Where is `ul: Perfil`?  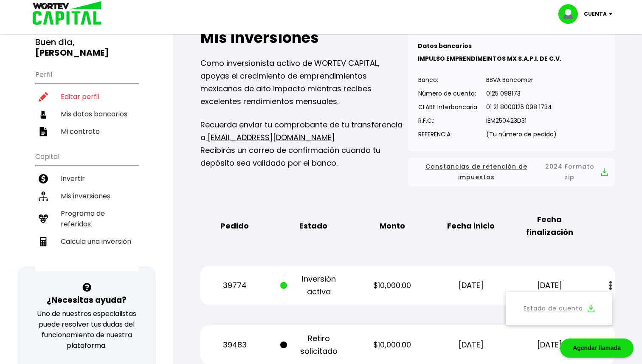
ul: Perfil is located at coordinates (86, 102).